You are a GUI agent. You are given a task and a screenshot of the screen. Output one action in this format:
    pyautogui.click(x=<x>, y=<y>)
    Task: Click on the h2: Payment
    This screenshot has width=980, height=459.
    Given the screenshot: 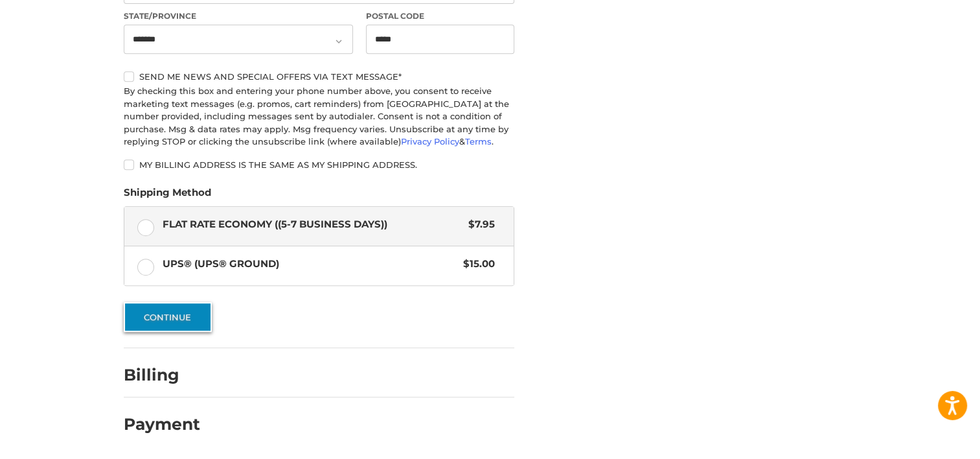 What is the action you would take?
    pyautogui.click(x=162, y=424)
    